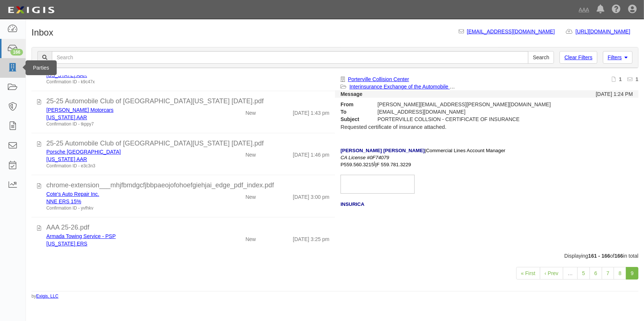  What do you see at coordinates (188, 186) in the screenshot?
I see `div: chrome-extension___mhjfbmdgcfjbbpaeojofohoefgiehjai_edge_pdf_index.pdf` at bounding box center [188, 186].